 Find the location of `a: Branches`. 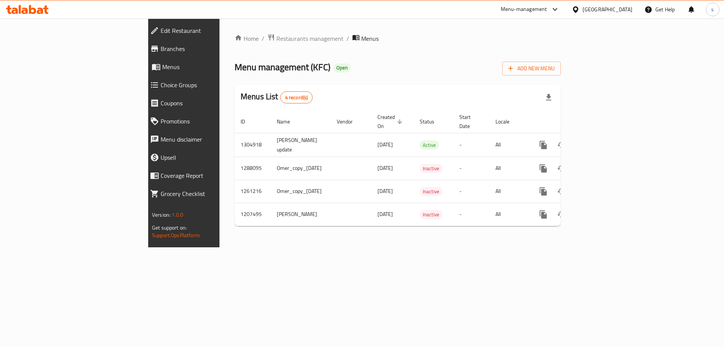

a: Branches is located at coordinates (207, 49).